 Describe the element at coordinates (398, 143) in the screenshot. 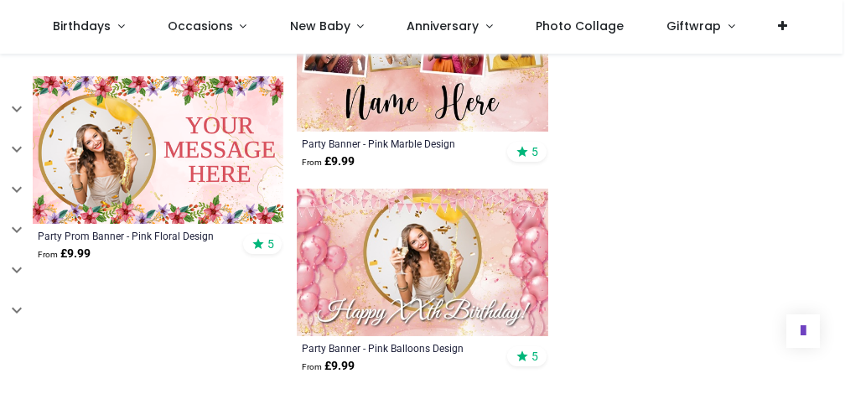

I see `div: Party Banner - Pink Marble Design` at that location.